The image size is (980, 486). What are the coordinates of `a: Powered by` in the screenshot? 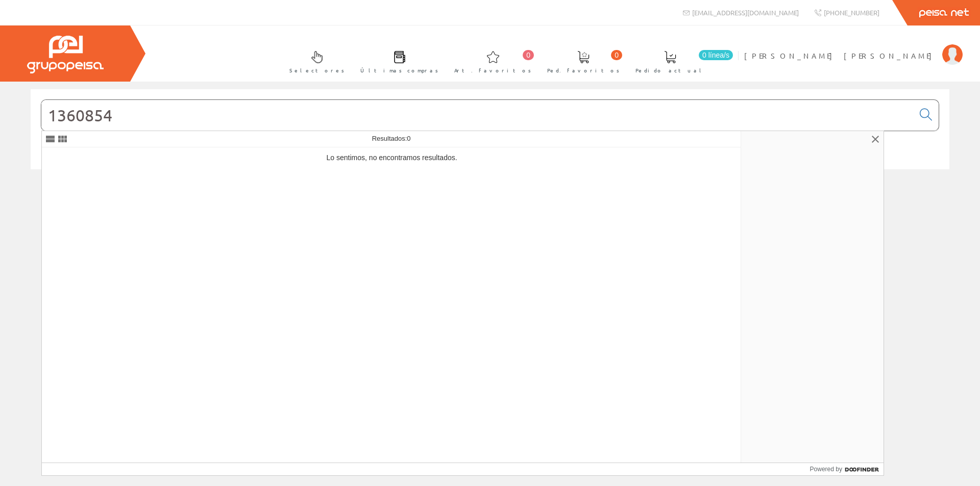 It's located at (846, 469).